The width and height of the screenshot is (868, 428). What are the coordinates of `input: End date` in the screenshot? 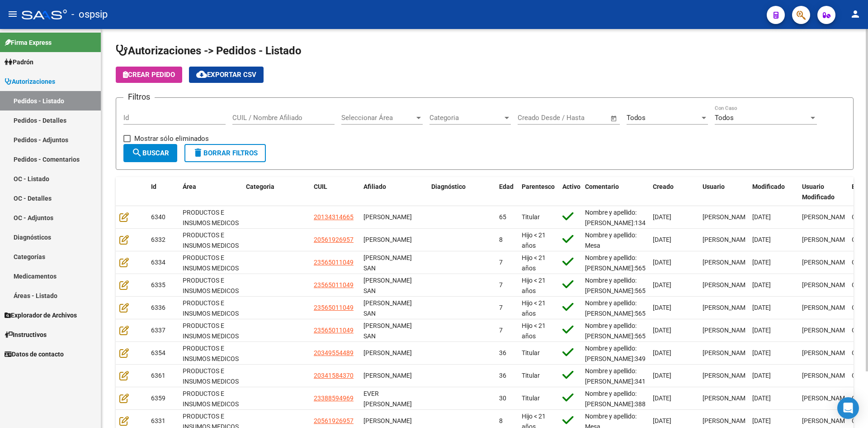 It's located at (577, 118).